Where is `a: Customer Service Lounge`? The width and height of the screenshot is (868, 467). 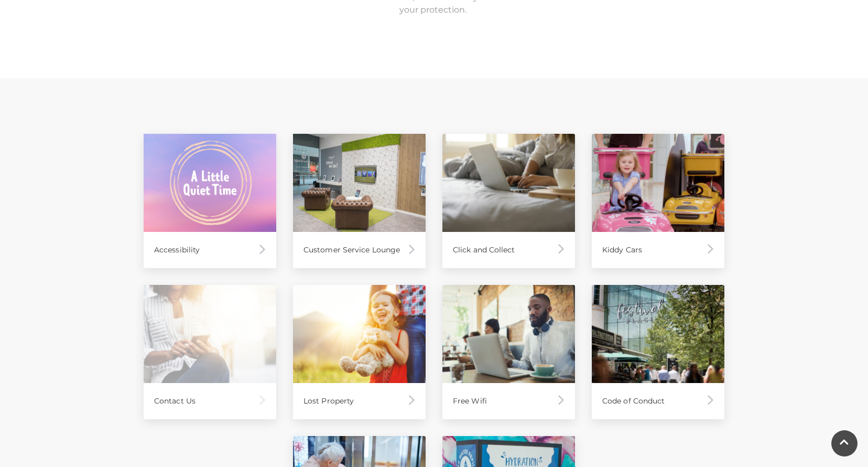
a: Customer Service Lounge is located at coordinates (359, 201).